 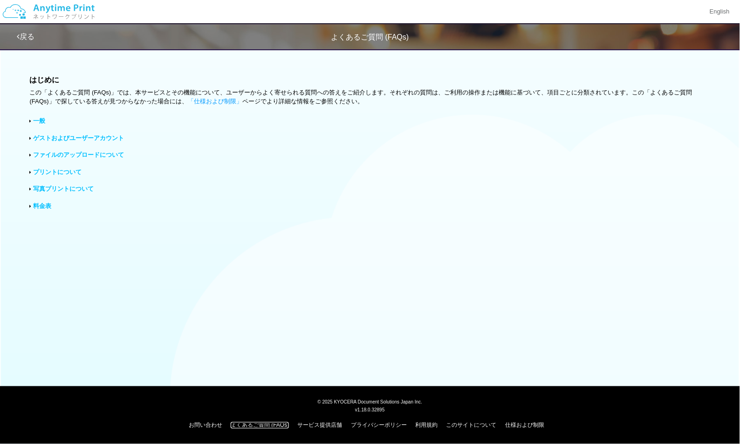 What do you see at coordinates (78, 138) in the screenshot?
I see `a: ゲストおよびユーザーアカウント` at bounding box center [78, 138].